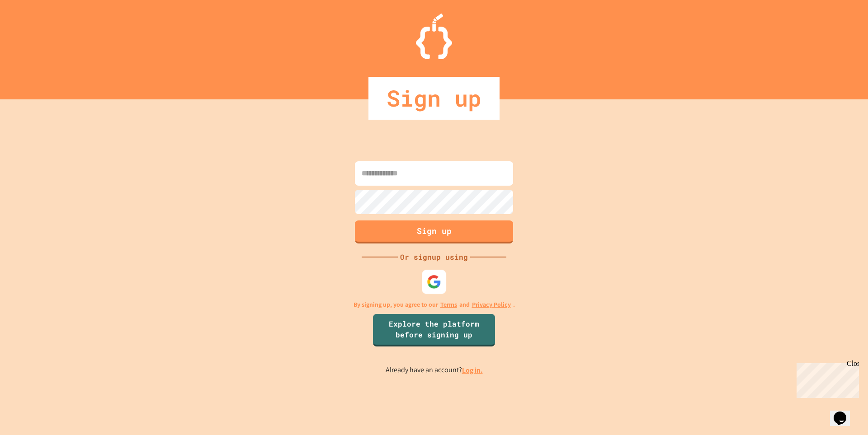 This screenshot has height=435, width=868. I want to click on div: Sign up, so click(434, 98).